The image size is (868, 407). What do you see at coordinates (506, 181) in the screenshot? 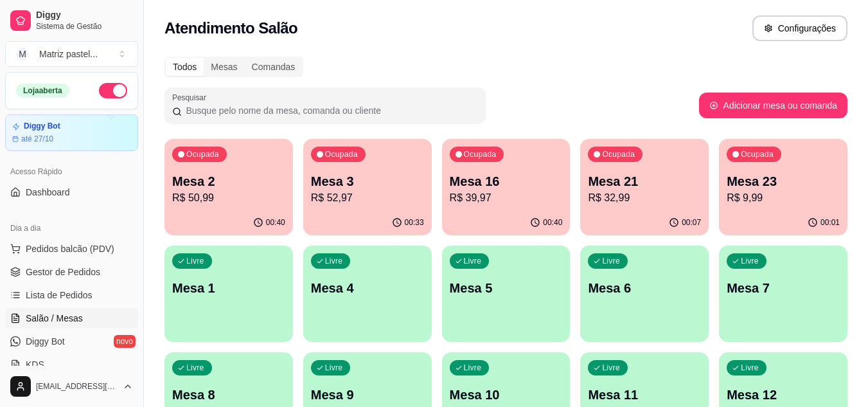
I see `p: Mesa 16` at bounding box center [506, 181].